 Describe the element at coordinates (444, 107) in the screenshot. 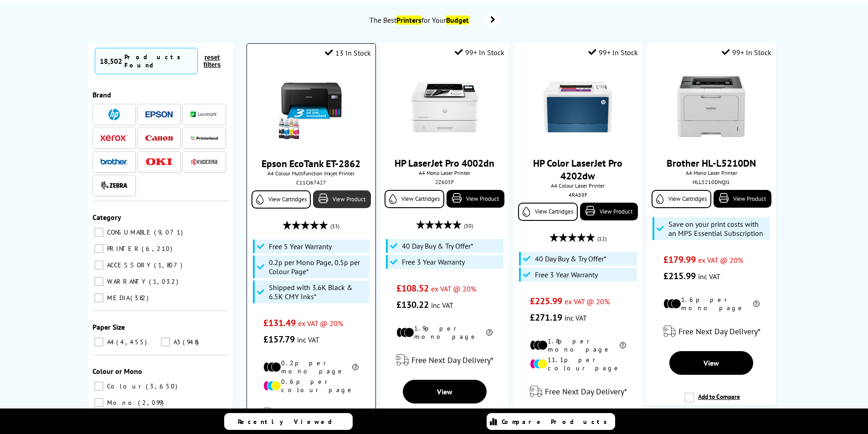

I see `img: HP-LaserJetPro-4002dn-Front-Small.jpg` at that location.